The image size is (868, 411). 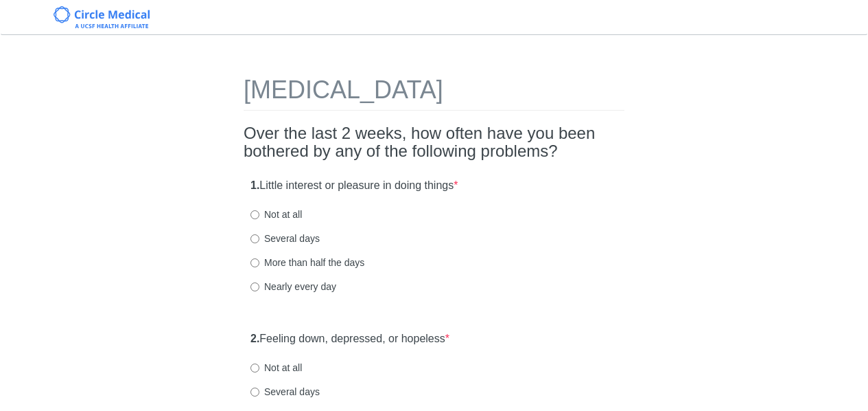 I want to click on label: More than half the days, so click(x=308, y=263).